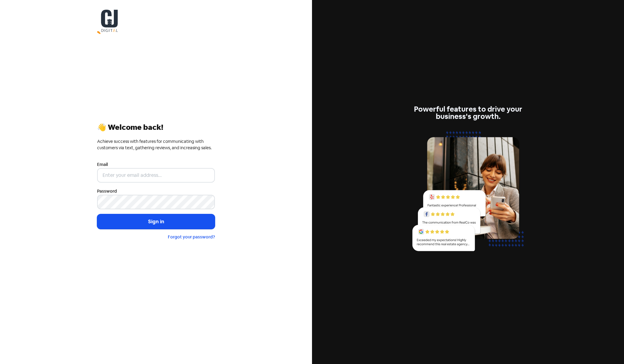  I want to click on label: Password, so click(107, 191).